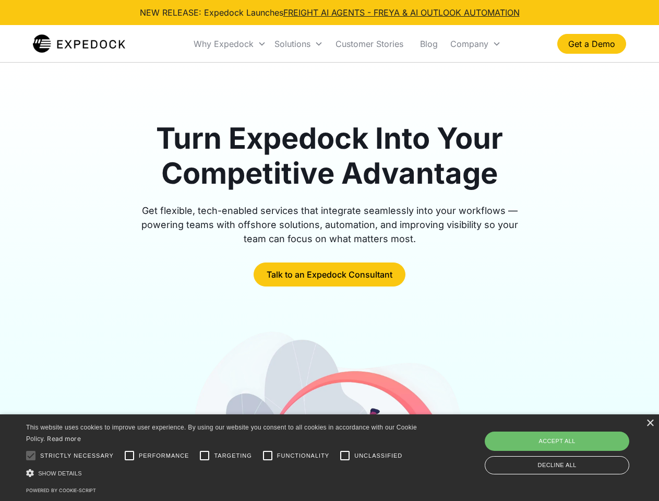 This screenshot has width=659, height=501. What do you see at coordinates (233, 455) in the screenshot?
I see `span: Targeting` at bounding box center [233, 455].